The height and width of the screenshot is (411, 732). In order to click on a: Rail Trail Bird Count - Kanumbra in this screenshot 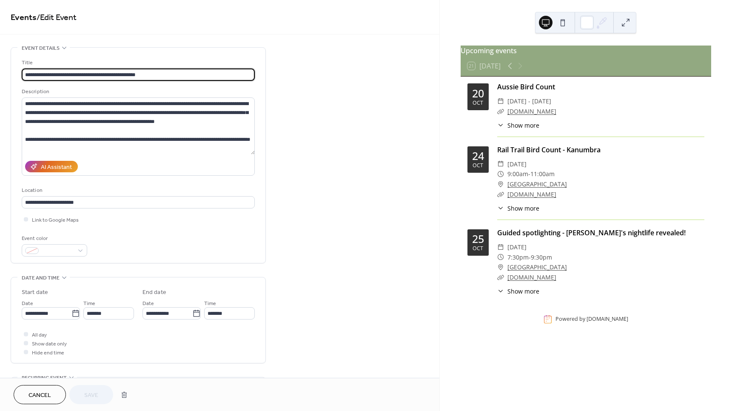, I will do `click(548, 150)`.